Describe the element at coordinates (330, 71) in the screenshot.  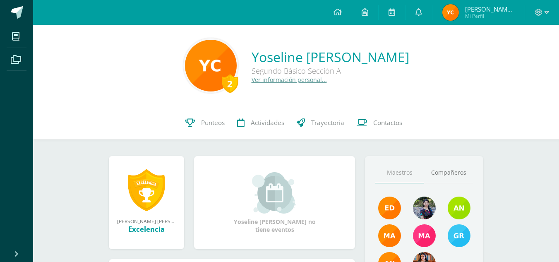
I see `div: Segundo Básico Sección A` at that location.